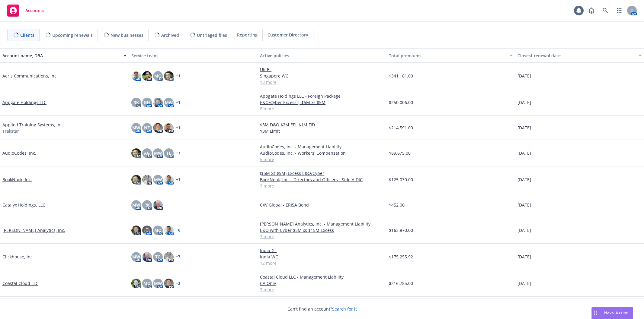 The height and width of the screenshot is (319, 644). I want to click on div: Service team, so click(193, 55).